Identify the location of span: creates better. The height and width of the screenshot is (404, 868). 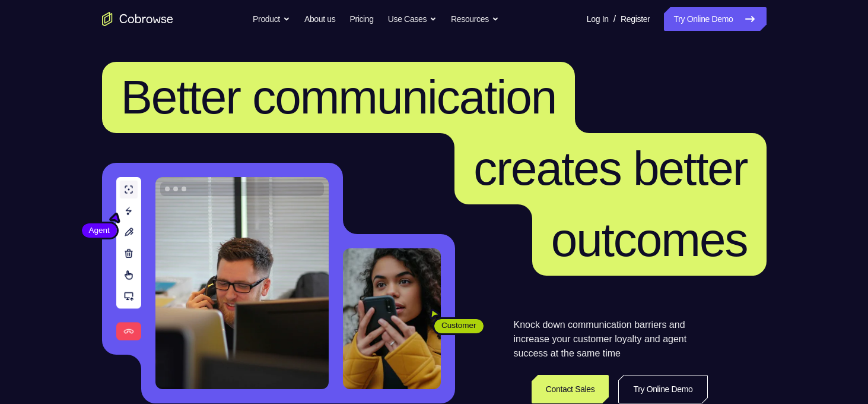
(610, 168).